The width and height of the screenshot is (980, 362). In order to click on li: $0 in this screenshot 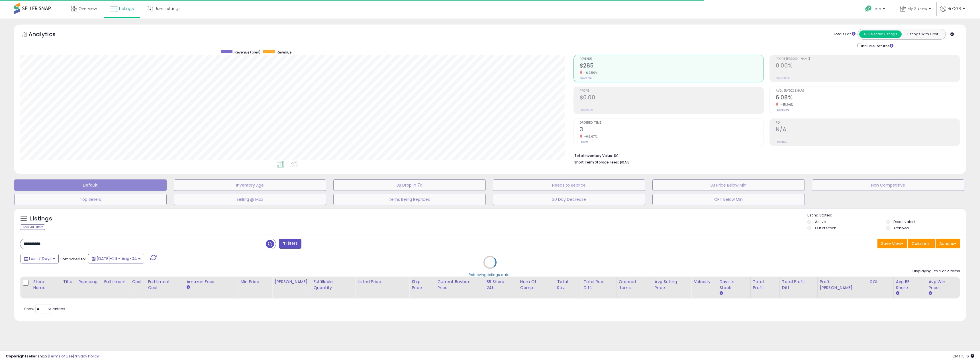, I will do `click(765, 155)`.